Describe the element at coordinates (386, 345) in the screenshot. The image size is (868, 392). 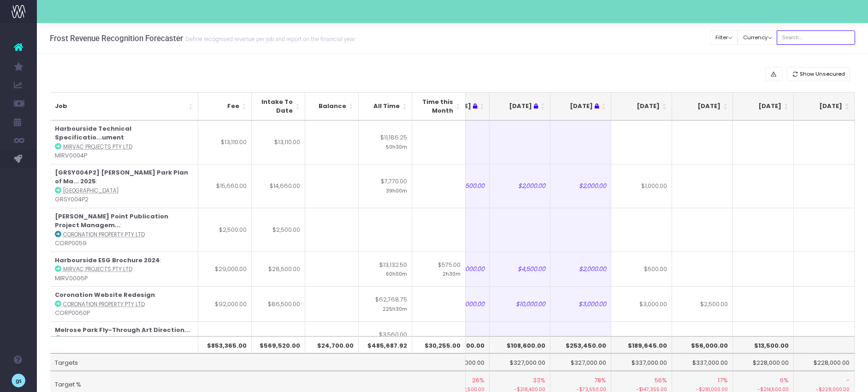
I see `th: $485,687.92` at that location.